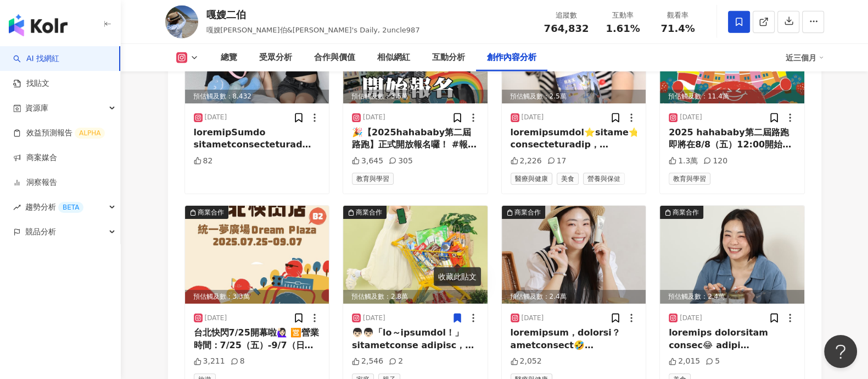 This screenshot has width=868, height=379. I want to click on div: 預估觸及數：2.8萬, so click(416, 296).